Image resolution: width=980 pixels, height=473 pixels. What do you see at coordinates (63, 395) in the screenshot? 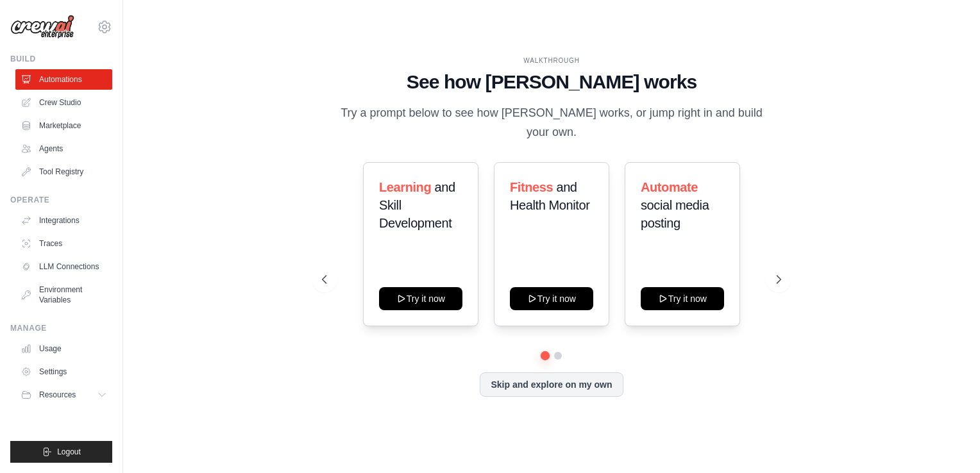
I see `button: Resources` at bounding box center [63, 395].